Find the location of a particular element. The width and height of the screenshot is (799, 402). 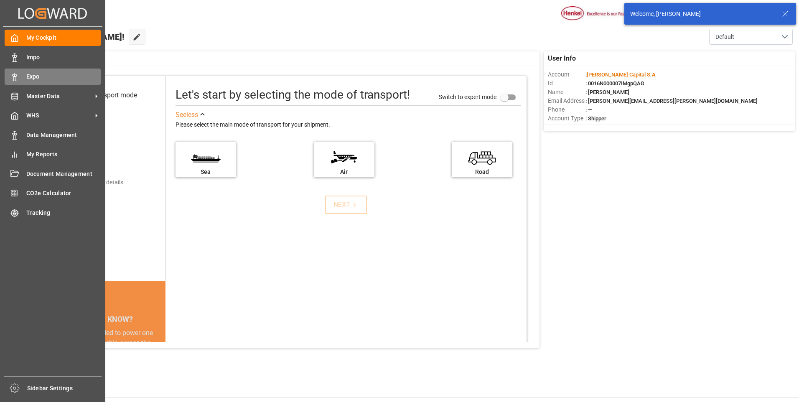

div: Let's start by selecting the mode of transport! is located at coordinates (293, 95).